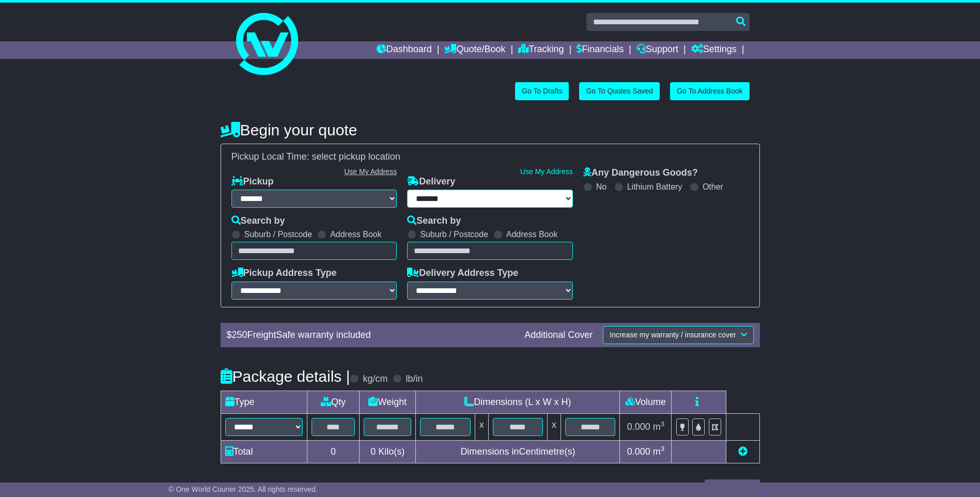 The image size is (980, 497). Describe the element at coordinates (333, 402) in the screenshot. I see `td: Qty` at that location.